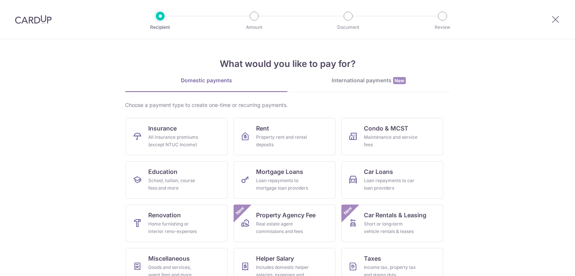  What do you see at coordinates (283, 185) in the screenshot?
I see `div: Loan repayments to mortgage loan providers` at bounding box center [283, 185].